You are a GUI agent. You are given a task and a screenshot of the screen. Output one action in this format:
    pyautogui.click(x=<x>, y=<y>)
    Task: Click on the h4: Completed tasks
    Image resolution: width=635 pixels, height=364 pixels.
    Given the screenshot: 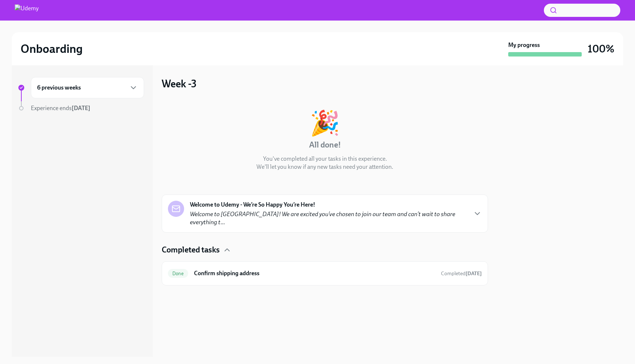 What is the action you would take?
    pyautogui.click(x=191, y=250)
    